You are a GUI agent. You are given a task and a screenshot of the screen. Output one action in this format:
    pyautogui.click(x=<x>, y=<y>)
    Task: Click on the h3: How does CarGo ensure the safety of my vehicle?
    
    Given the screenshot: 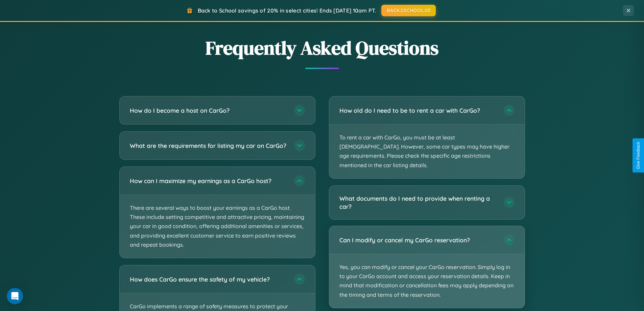 What is the action you would take?
    pyautogui.click(x=209, y=279)
    